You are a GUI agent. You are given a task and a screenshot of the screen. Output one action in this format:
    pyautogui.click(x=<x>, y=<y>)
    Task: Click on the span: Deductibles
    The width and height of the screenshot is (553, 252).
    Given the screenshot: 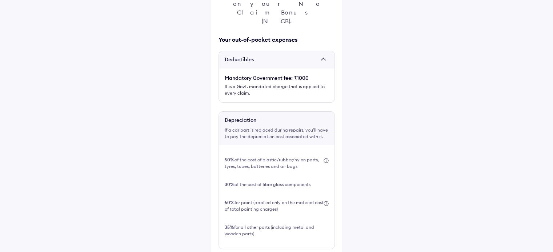 What is the action you would take?
    pyautogui.click(x=271, y=60)
    